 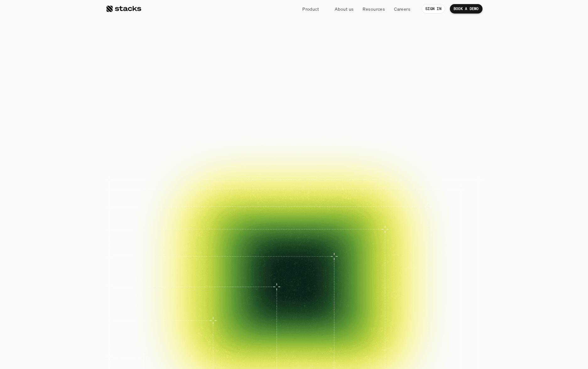 I want to click on a: EXPLORE PRODUCT, so click(x=323, y=141).